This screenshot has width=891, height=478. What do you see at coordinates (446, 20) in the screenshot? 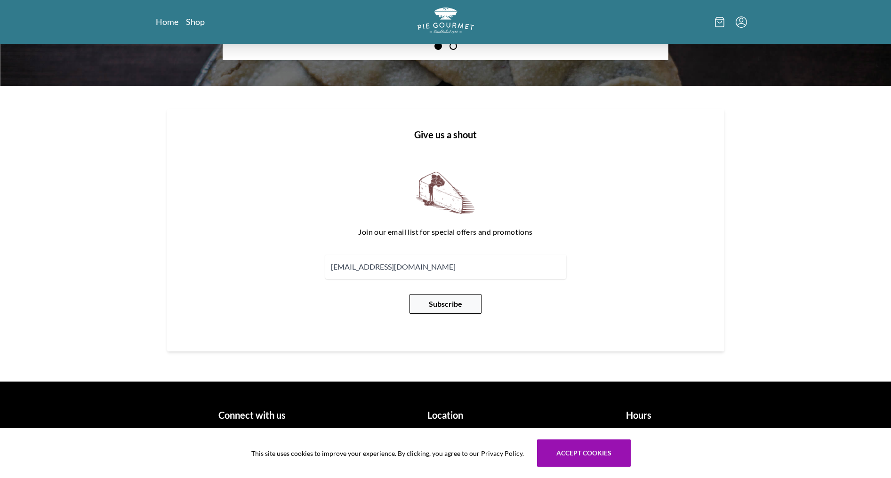
I see `img: logo` at bounding box center [446, 20].